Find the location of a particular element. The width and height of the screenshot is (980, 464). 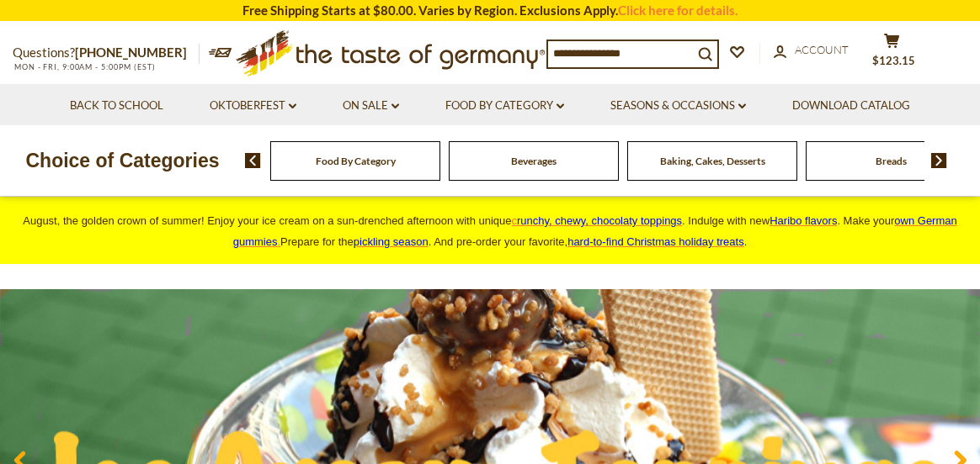

a: Breads is located at coordinates (890, 161).